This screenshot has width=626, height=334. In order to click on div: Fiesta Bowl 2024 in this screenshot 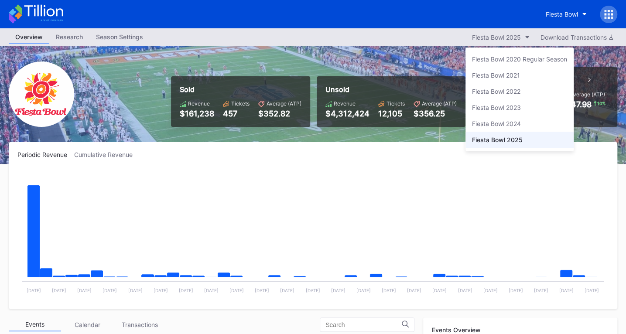, I will do `click(497, 124)`.